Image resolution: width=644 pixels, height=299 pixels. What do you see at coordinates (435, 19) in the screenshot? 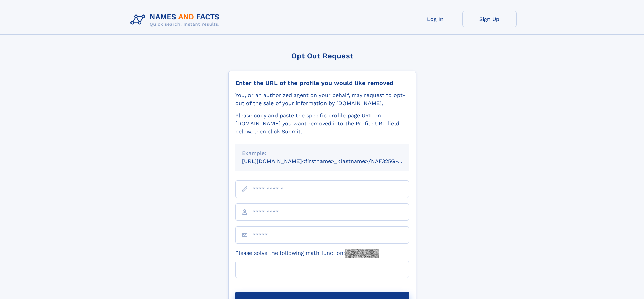
I see `a: Log In` at bounding box center [435, 19].